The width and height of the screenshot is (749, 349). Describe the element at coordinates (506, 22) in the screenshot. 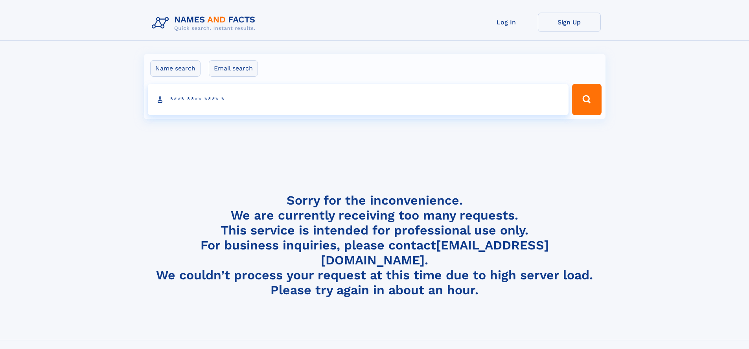

I see `a: Log In` at that location.